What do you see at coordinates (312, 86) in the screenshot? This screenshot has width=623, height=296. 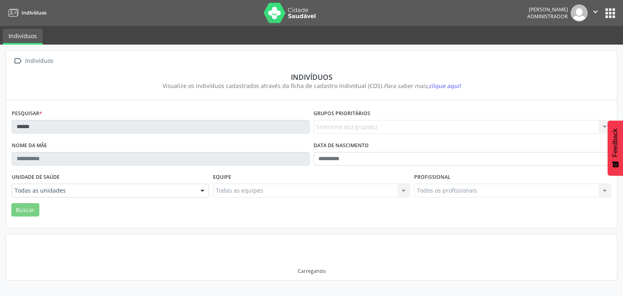 I see `div: Visualize os indivíduos cadastrados através da ficha de cadastro individual (CDS).` at bounding box center [312, 86].